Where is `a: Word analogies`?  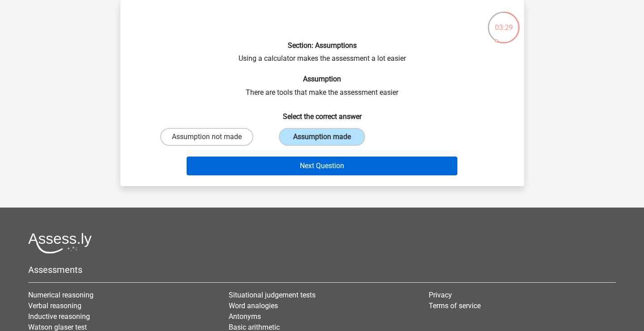
a: Word analogies is located at coordinates (253, 306).